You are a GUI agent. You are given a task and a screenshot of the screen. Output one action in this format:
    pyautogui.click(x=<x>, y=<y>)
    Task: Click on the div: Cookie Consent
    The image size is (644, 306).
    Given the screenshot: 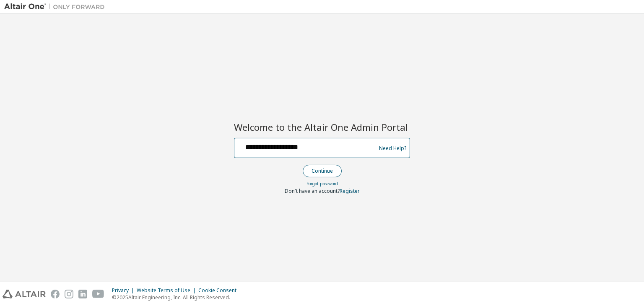 What is the action you would take?
    pyautogui.click(x=220, y=290)
    